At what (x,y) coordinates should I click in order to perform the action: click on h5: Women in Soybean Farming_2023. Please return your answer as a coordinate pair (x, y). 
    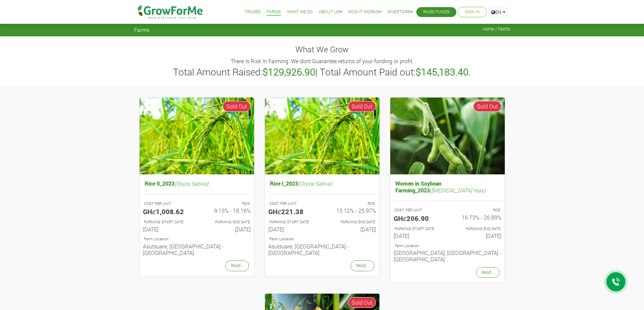
    Looking at the image, I should click on (448, 186).